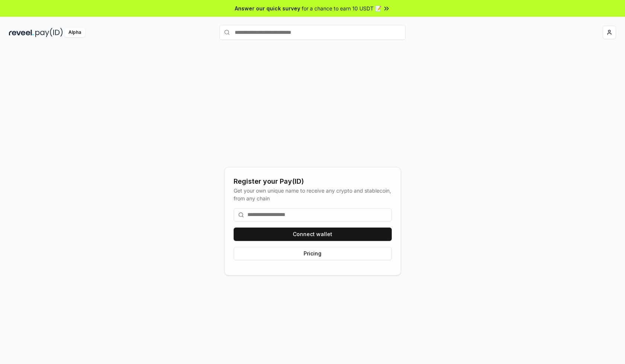 Image resolution: width=625 pixels, height=364 pixels. I want to click on span: Answer our quick survey, so click(268, 8).